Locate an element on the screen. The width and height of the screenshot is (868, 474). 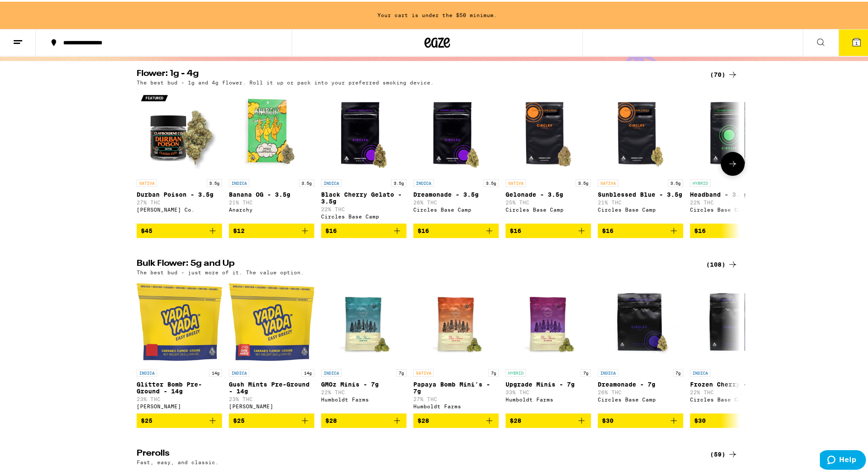
p: 33% THC is located at coordinates (548, 390).